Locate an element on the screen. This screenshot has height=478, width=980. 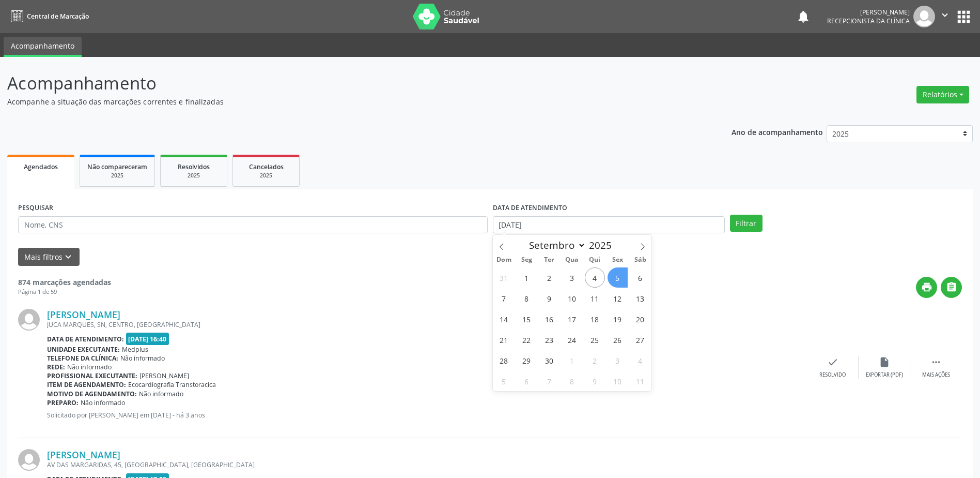
b: Motivo de agendamento: is located at coordinates (92, 394).